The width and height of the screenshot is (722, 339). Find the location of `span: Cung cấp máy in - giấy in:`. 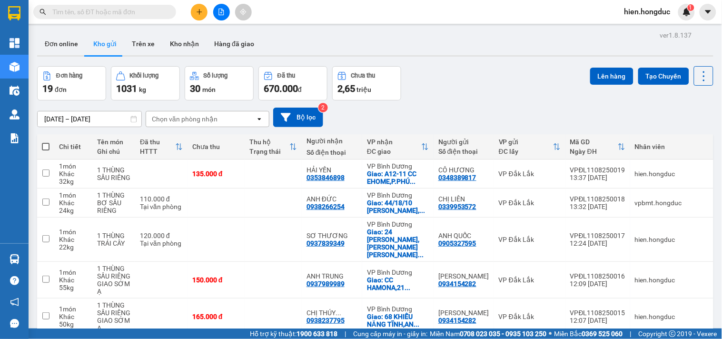

span: Cung cấp máy in - giấy in: is located at coordinates (390, 333).